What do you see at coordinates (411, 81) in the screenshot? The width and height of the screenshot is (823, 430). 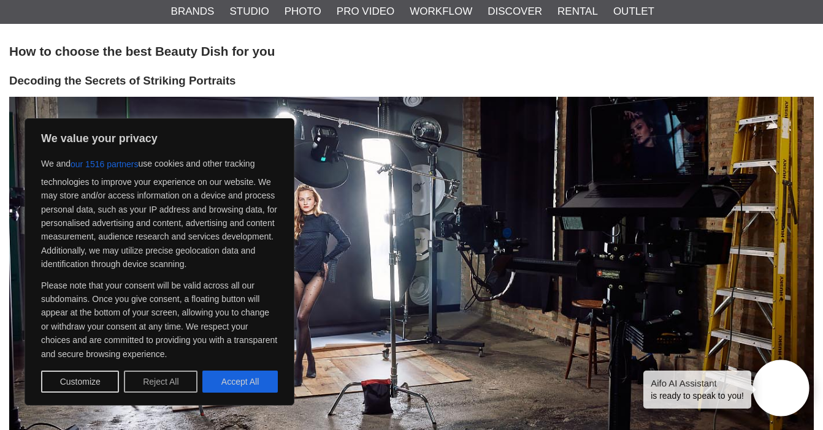 I see `h3: Decoding the Secrets of Striking Portraits` at bounding box center [411, 81].